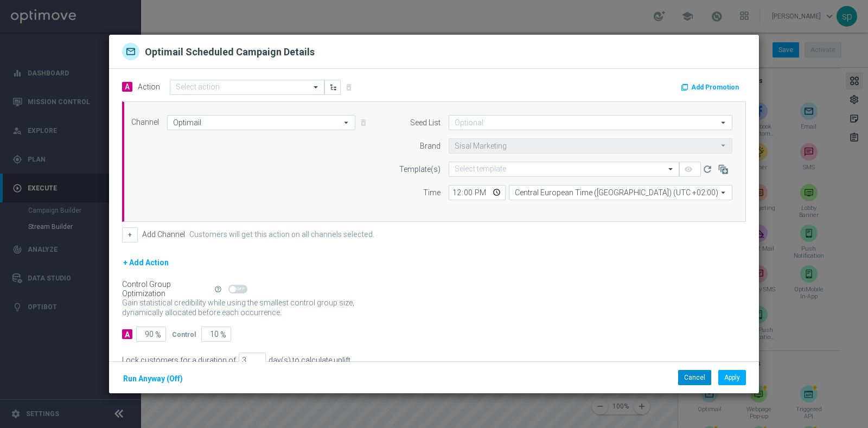 Image resolution: width=868 pixels, height=428 pixels. I want to click on i: refresh, so click(708, 169).